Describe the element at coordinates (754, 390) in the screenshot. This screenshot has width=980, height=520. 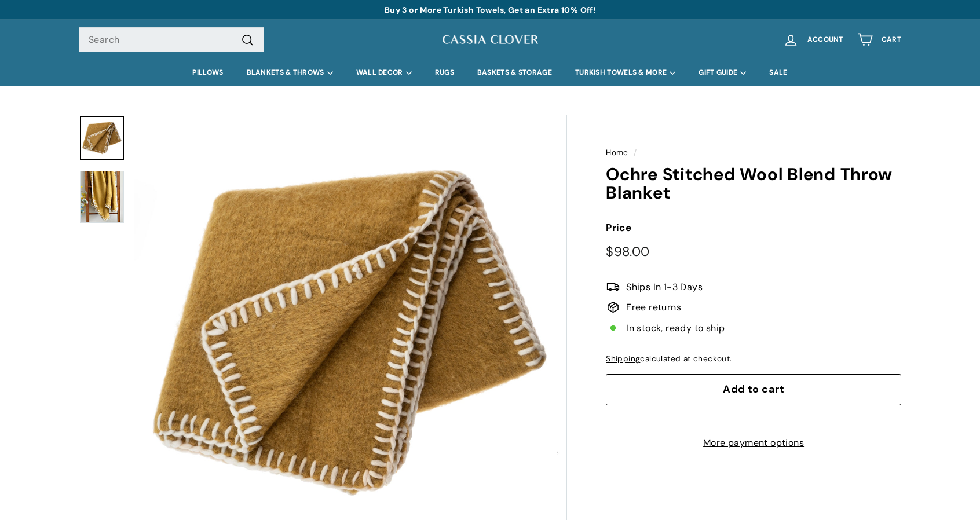
I see `button: Add to cart` at that location.